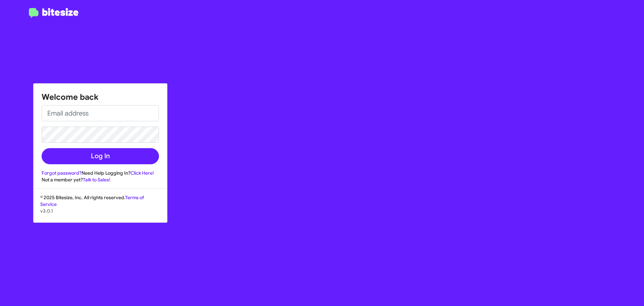  I want to click on h1: Welcome back, so click(100, 97).